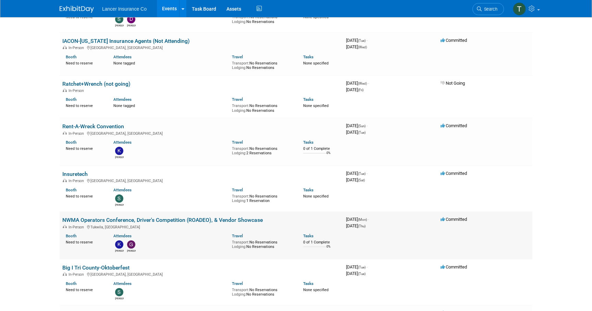 This screenshot has height=311, width=592. I want to click on div: Kimberlee Bissegger, so click(119, 250).